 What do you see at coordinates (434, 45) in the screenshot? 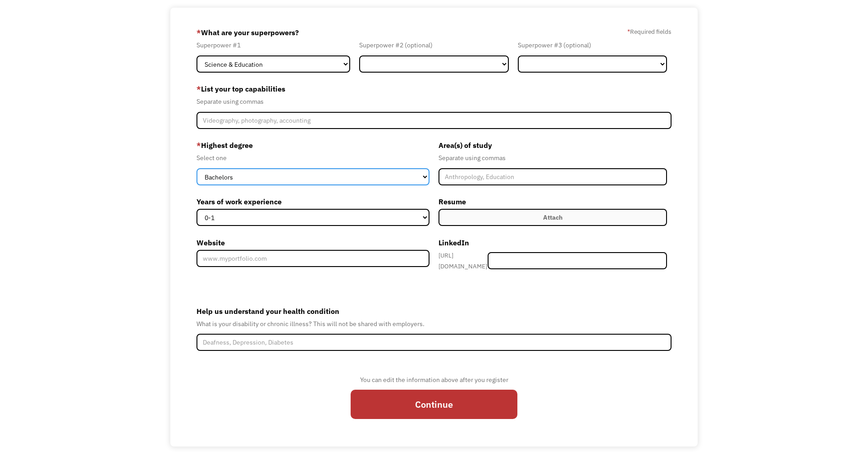
I see `div: Superpower #2 (optional)` at bounding box center [434, 45].